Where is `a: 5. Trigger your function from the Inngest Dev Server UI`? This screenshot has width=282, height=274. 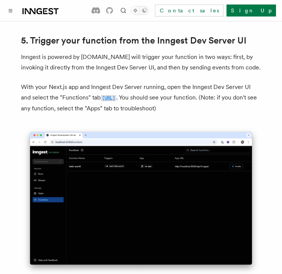 a: 5. Trigger your function from the Inngest Dev Server UI is located at coordinates (133, 40).